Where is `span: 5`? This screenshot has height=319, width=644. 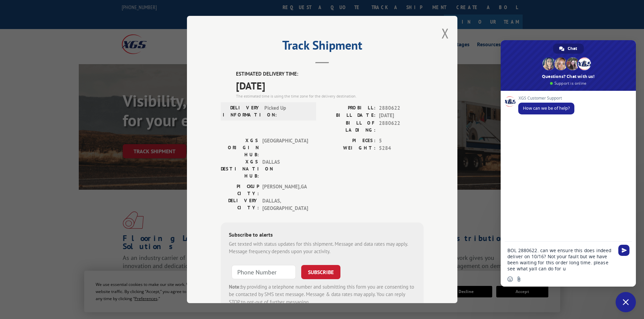
span: 5 is located at coordinates (401, 141).